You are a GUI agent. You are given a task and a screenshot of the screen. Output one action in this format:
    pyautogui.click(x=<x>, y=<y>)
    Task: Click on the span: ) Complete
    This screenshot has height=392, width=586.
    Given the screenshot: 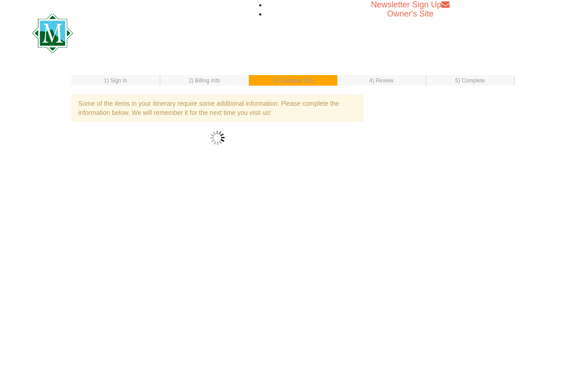 What is the action you would take?
    pyautogui.click(x=471, y=80)
    